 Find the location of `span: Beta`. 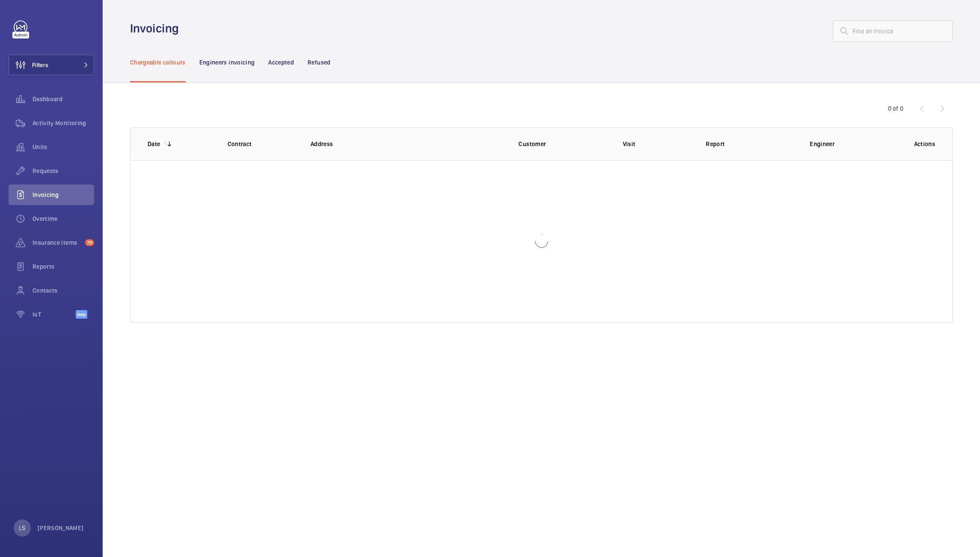

span: Beta is located at coordinates (81, 314).